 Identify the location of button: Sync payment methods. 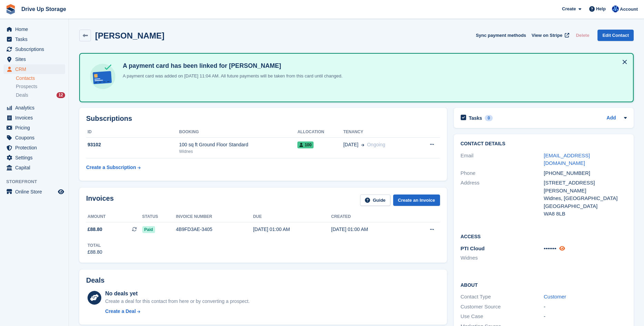
(501, 35).